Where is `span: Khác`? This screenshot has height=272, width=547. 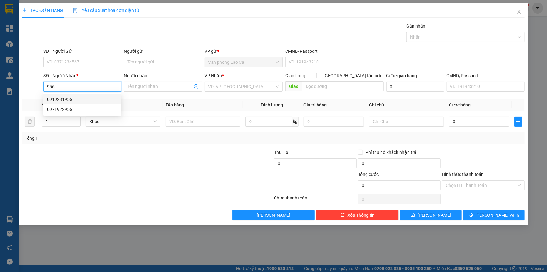
span: Khác is located at coordinates (123, 121).